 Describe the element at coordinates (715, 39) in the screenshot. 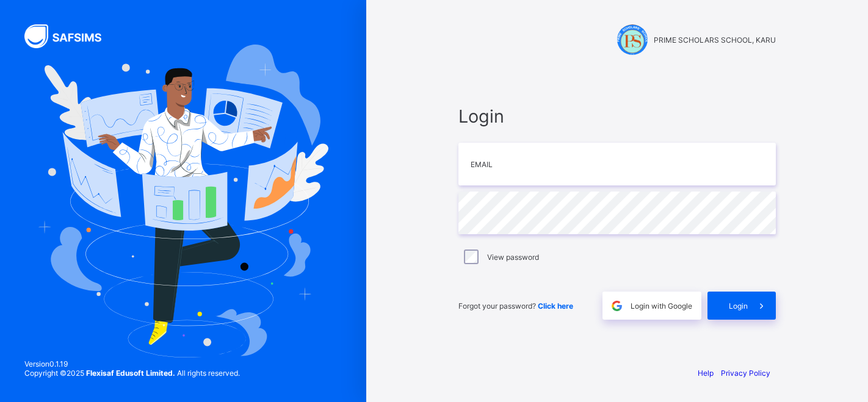

I see `span: PRIME SCHOLARS SCHOOL, KARU` at that location.